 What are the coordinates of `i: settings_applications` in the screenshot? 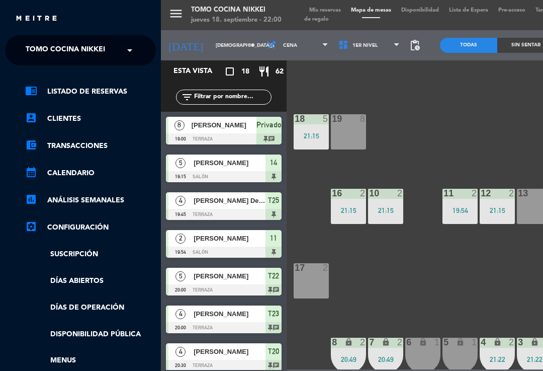 It's located at (31, 226).